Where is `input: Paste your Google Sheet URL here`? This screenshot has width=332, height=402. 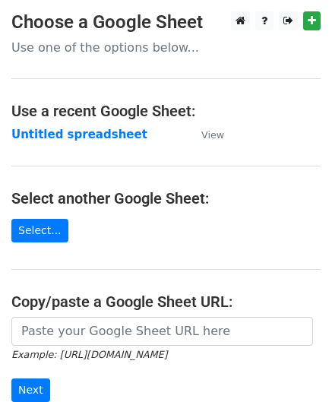
input: Paste your Google Sheet URL here is located at coordinates (162, 331).